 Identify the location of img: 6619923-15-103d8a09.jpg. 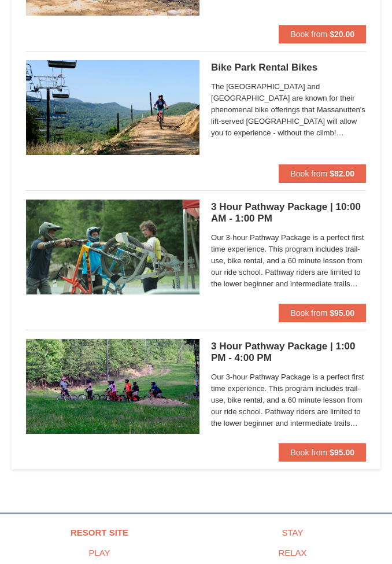
(112, 108).